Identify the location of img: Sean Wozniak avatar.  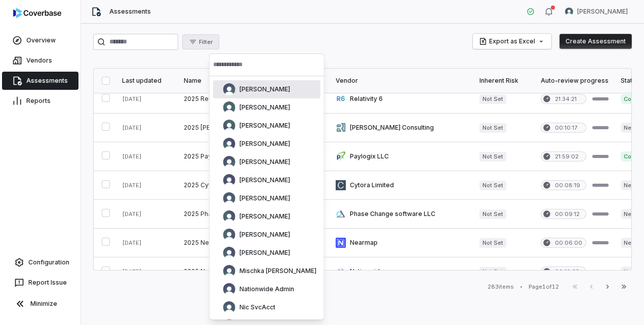
(569, 12).